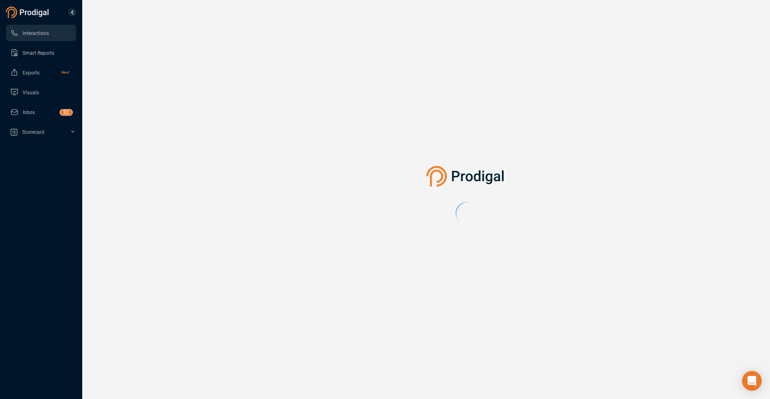  What do you see at coordinates (36, 33) in the screenshot?
I see `span: Interactions` at bounding box center [36, 33].